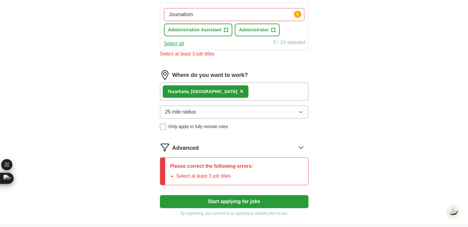 The width and height of the screenshot is (468, 227). I want to click on p: By registering, you consent to us applying to suitable jobs for you, so click(234, 213).